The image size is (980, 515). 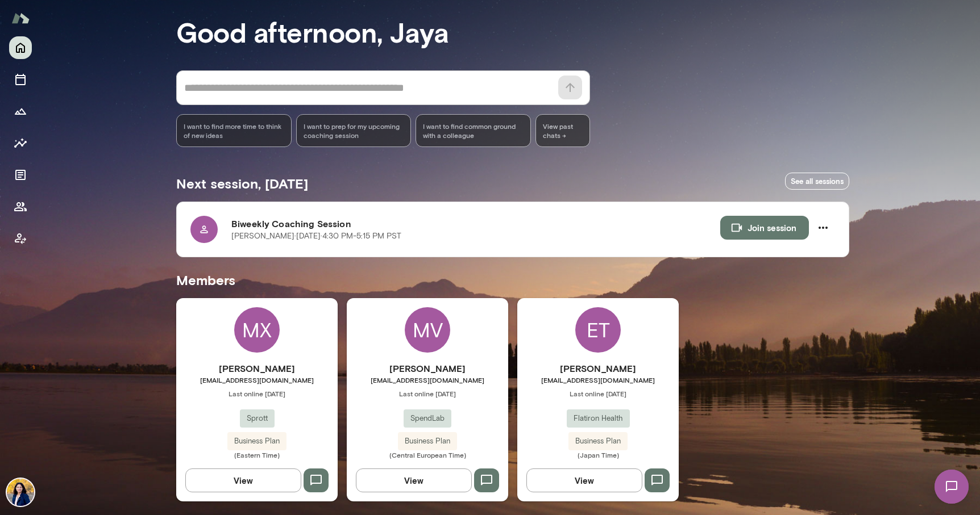 What do you see at coordinates (563, 131) in the screenshot?
I see `span: View past chats ->` at bounding box center [563, 131].